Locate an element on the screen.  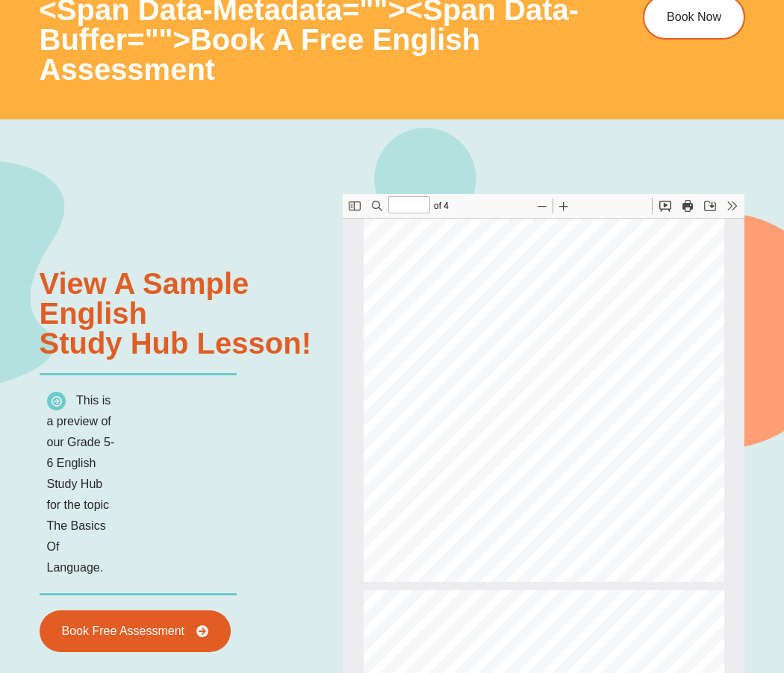
span: G is located at coordinates (83, 142).